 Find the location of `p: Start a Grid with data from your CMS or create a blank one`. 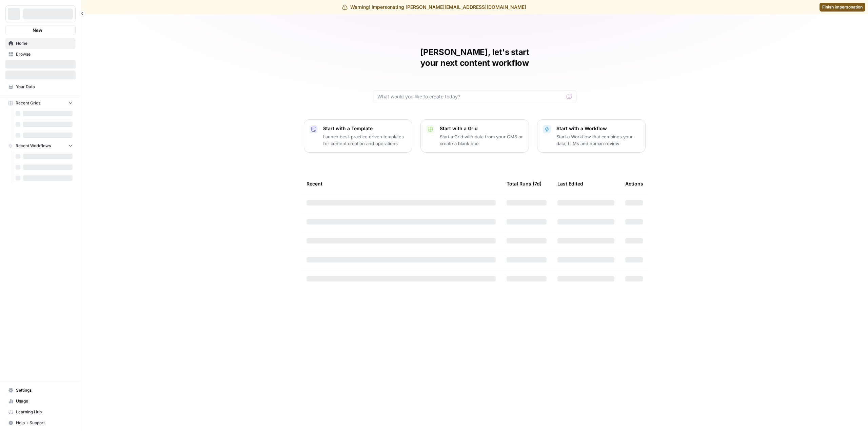

p: Start a Grid with data from your CMS or create a blank one is located at coordinates (482, 140).